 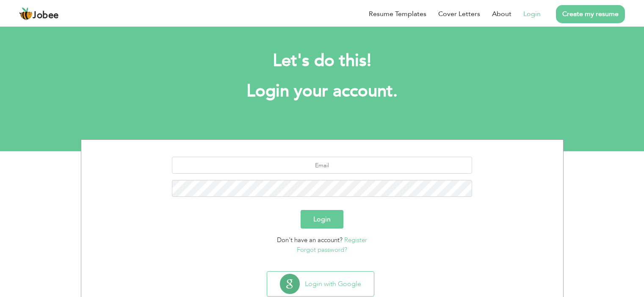 What do you see at coordinates (39, 14) in the screenshot?
I see `a: Jobee` at bounding box center [39, 14].